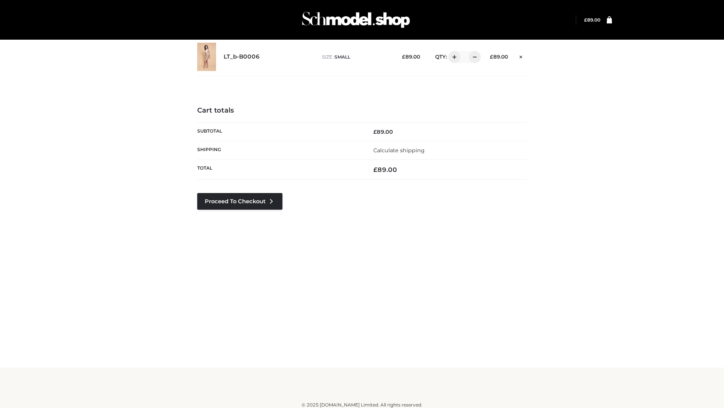 This screenshot has width=724, height=408. Describe the element at coordinates (399, 150) in the screenshot. I see `a: Calculate shipping` at that location.